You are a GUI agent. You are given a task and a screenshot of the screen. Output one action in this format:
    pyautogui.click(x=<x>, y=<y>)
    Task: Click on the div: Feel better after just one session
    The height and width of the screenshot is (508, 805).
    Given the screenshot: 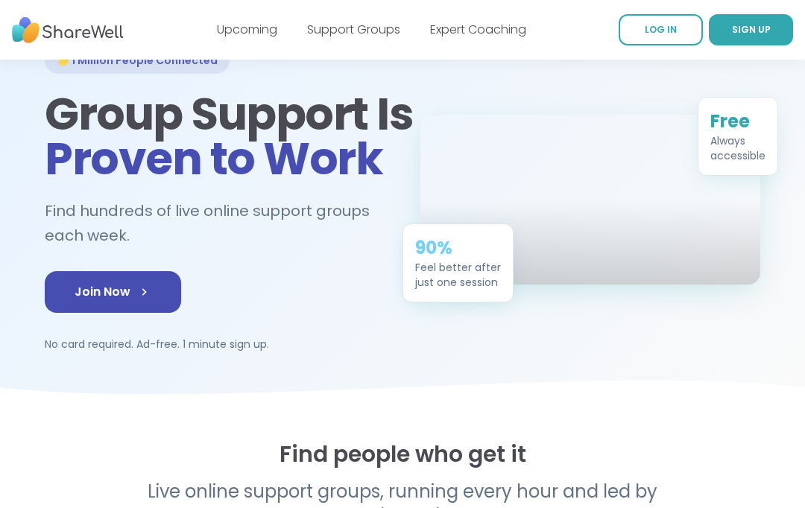 What is the action you would take?
    pyautogui.click(x=457, y=270)
    